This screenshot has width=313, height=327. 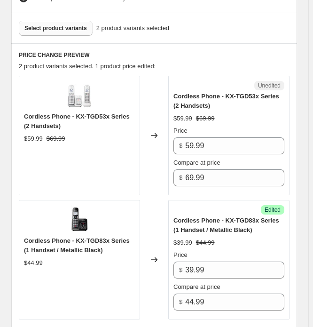 What do you see at coordinates (87, 66) in the screenshot?
I see `span: 2 product variants selected. 1 product price edited:` at bounding box center [87, 66].